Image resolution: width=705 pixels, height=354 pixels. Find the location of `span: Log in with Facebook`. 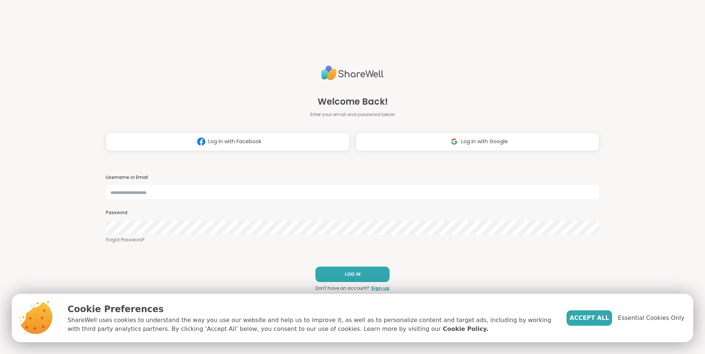

span: Log in with Facebook is located at coordinates (235, 141).